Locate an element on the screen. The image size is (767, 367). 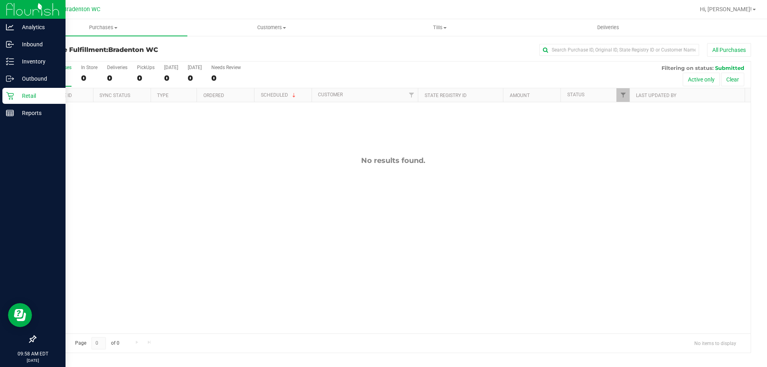
p: 09:58 AM EDT is located at coordinates (33, 354).